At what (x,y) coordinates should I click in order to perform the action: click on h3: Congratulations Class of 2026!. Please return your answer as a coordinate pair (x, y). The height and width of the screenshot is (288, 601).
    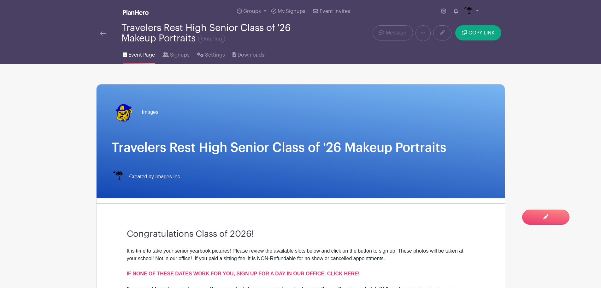
    Looking at the image, I should click on (301, 234).